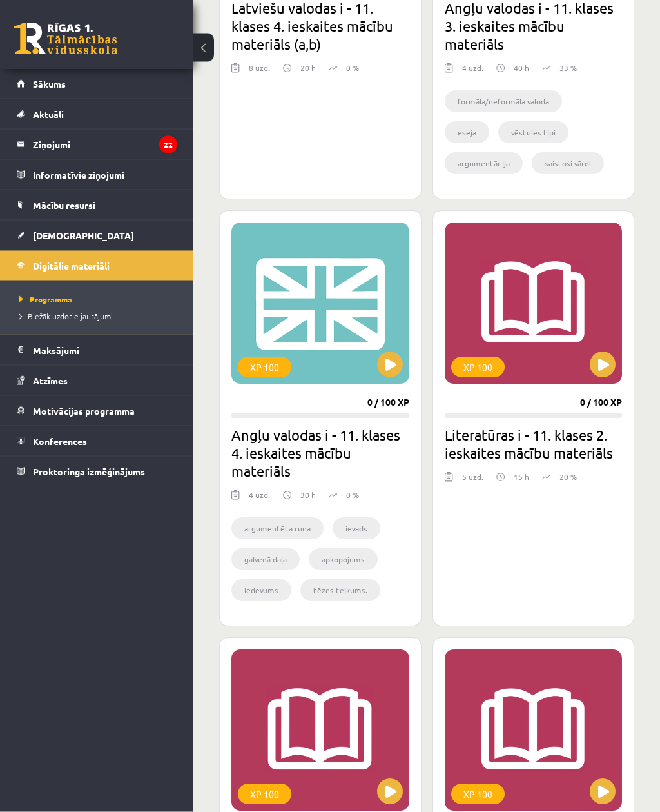 This screenshot has height=812, width=660. What do you see at coordinates (261, 591) in the screenshot?
I see `li: iedevums` at bounding box center [261, 591].